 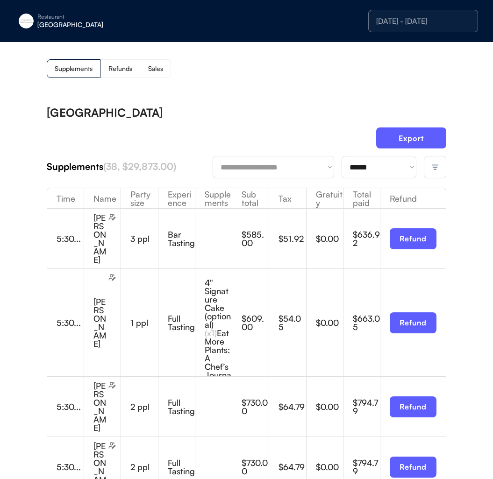 What do you see at coordinates (413, 199) in the screenshot?
I see `div: Refund` at bounding box center [413, 199].